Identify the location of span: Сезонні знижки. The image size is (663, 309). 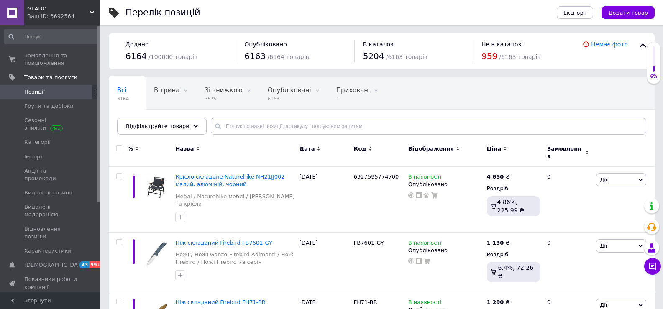
(51, 124).